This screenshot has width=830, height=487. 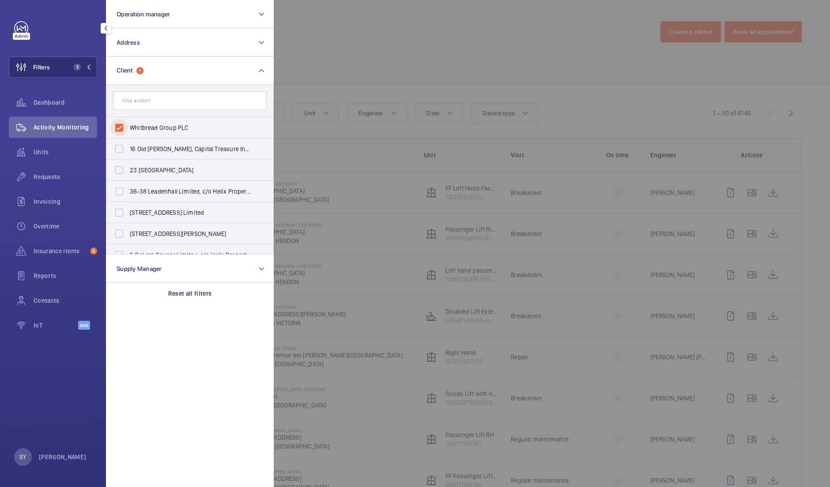 I want to click on span: 6, so click(x=94, y=251).